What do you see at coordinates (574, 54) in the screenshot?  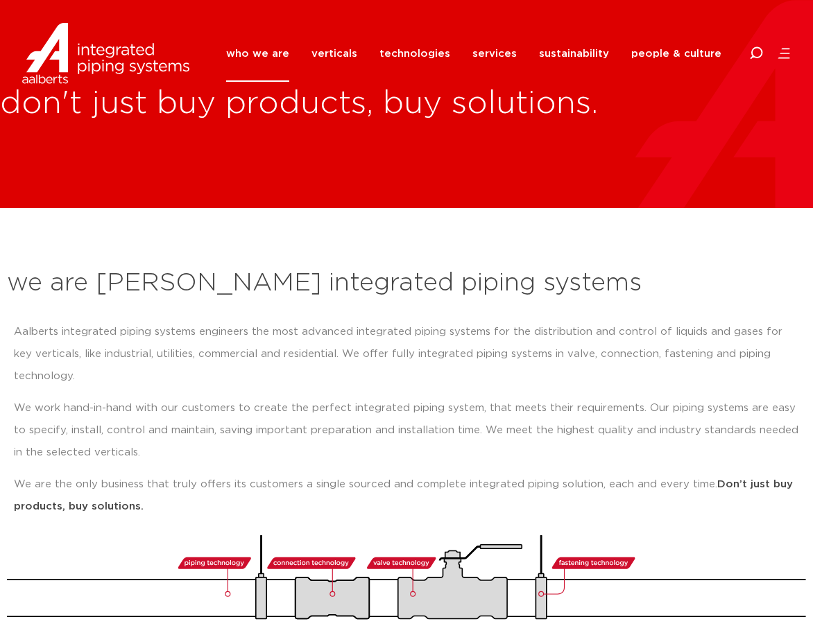 I see `a: sustainability` at bounding box center [574, 54].